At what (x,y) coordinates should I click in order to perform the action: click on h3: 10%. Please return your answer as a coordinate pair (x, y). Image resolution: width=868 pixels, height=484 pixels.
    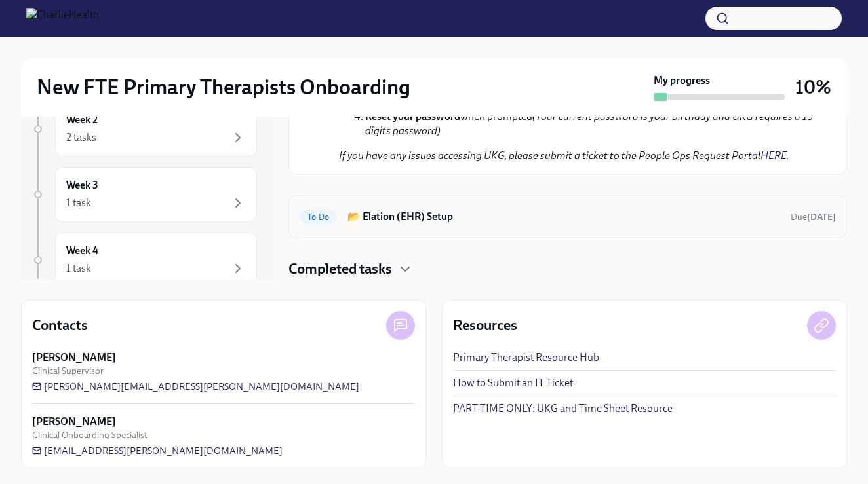
    Looking at the image, I should click on (813, 87).